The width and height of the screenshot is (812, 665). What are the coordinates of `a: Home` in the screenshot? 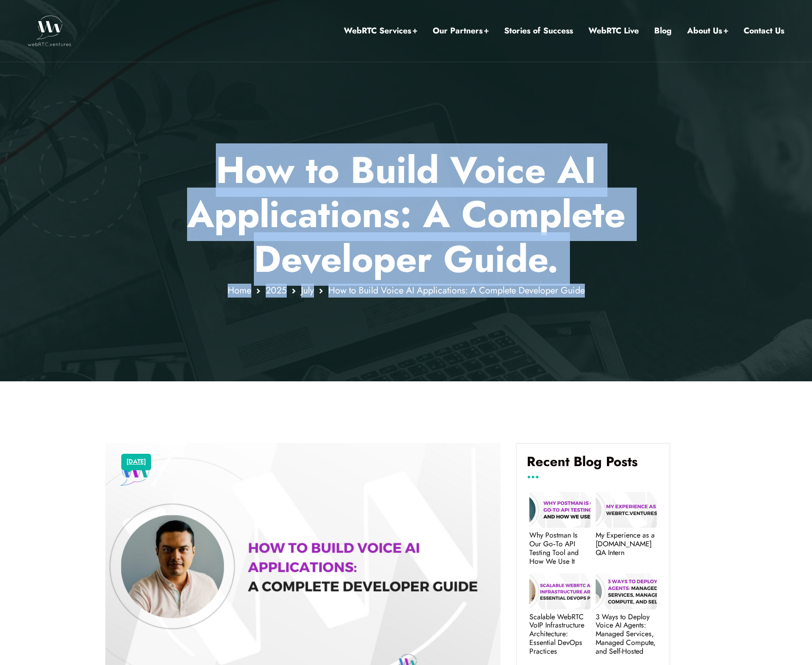 It's located at (239, 291).